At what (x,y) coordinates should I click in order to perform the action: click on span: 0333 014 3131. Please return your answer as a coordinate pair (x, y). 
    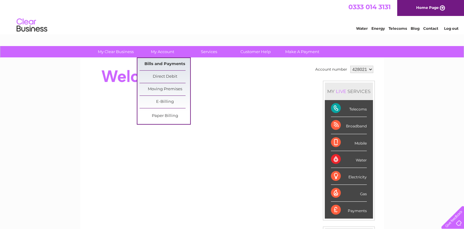
    Looking at the image, I should click on (369, 7).